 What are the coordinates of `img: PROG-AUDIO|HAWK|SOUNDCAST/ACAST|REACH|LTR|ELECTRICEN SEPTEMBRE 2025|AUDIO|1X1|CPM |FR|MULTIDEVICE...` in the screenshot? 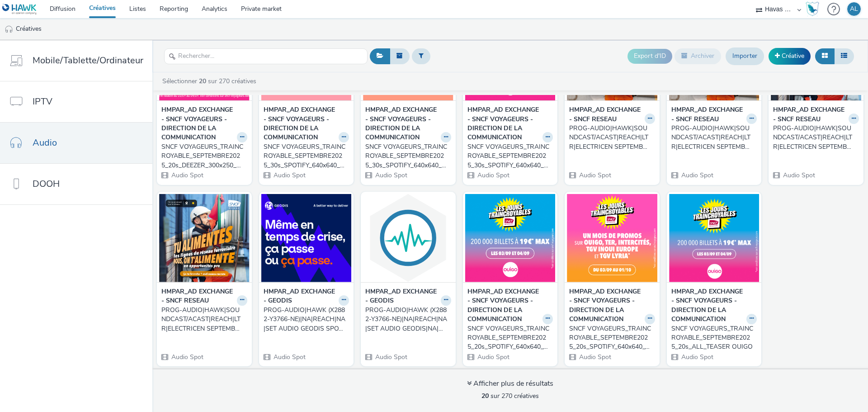 It's located at (204, 237).